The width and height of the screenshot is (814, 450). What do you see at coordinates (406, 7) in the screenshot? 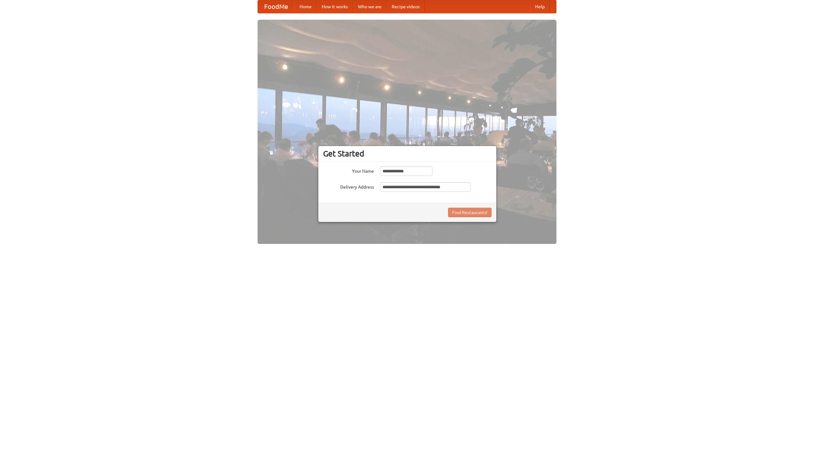
I see `a: Recipe videos` at bounding box center [406, 7].